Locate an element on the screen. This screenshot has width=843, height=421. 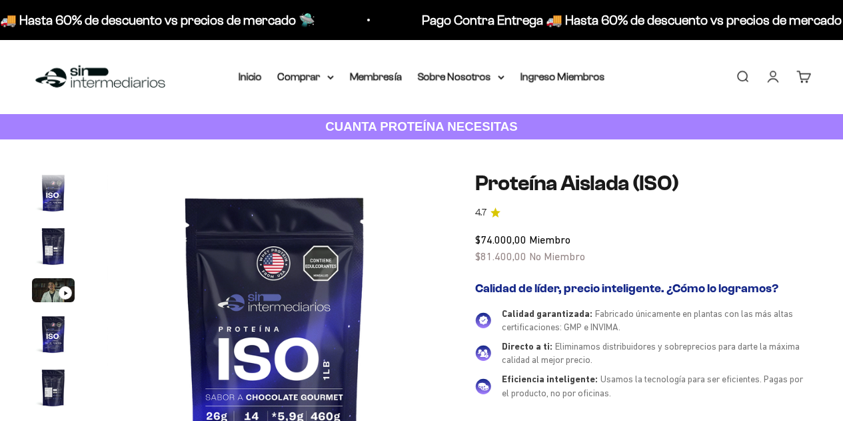
span: Calidad garantizada: is located at coordinates (547, 313).